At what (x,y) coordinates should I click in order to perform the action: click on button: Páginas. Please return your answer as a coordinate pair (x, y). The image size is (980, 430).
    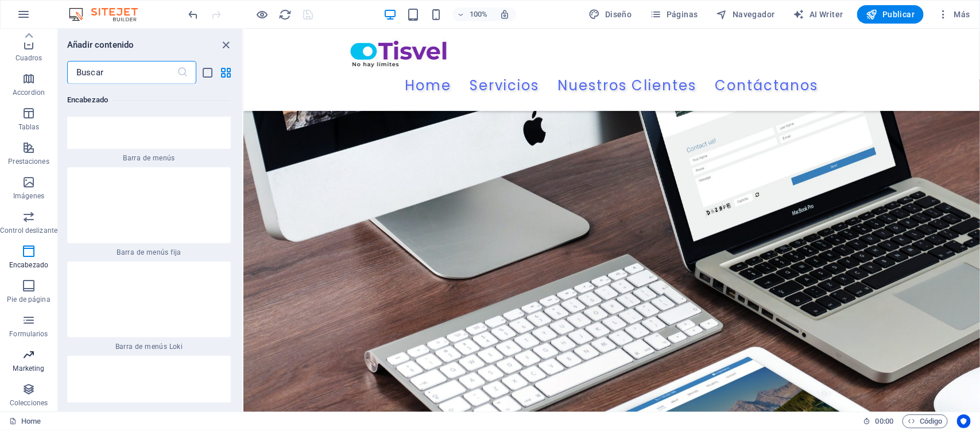
    Looking at the image, I should click on (674, 14).